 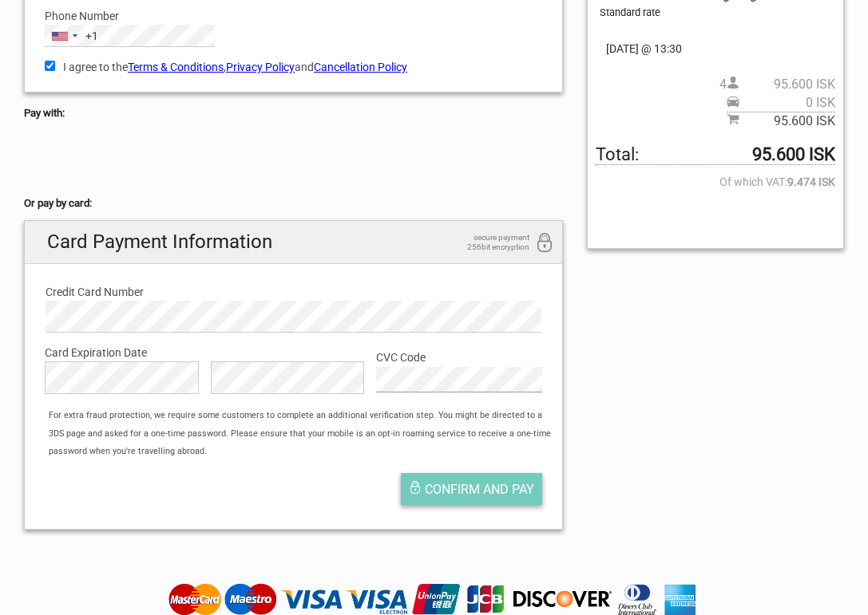 What do you see at coordinates (794, 155) in the screenshot?
I see `strong: 95.600 ISK` at bounding box center [794, 155].